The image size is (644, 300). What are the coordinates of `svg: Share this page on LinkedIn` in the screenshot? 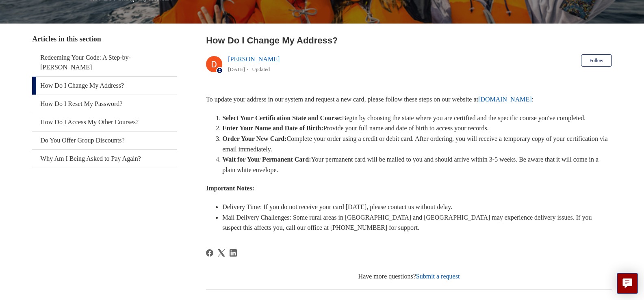 It's located at (233, 253).